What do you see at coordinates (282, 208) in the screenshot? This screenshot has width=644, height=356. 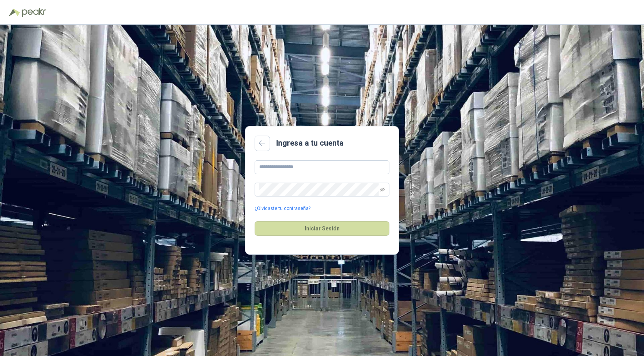 I see `a: ¿Olvidaste tu contraseña?` at bounding box center [282, 208].